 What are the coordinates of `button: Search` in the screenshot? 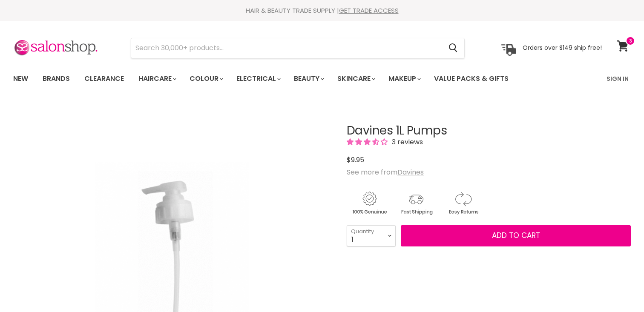 It's located at (453, 48).